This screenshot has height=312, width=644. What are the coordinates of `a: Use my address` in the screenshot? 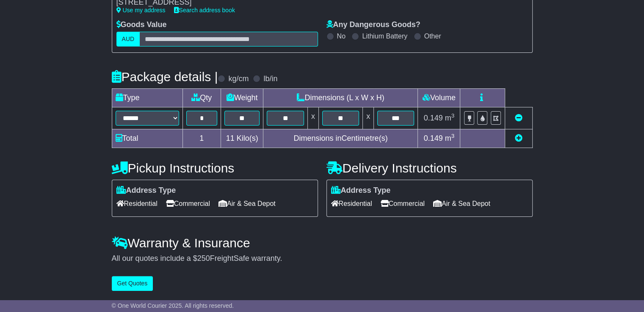 It's located at (141, 10).